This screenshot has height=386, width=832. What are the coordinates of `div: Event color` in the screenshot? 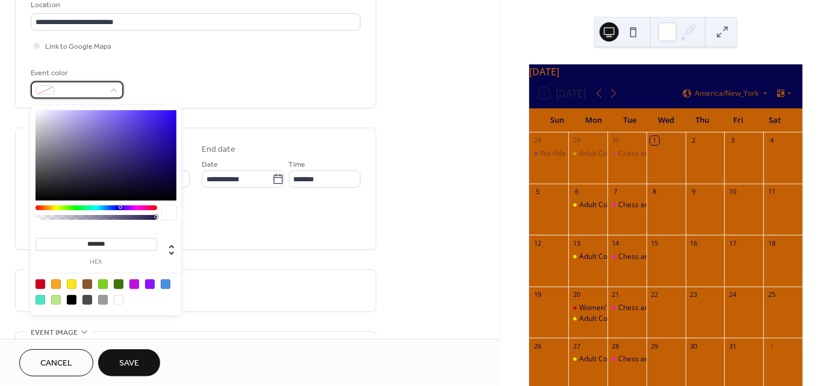 It's located at (76, 73).